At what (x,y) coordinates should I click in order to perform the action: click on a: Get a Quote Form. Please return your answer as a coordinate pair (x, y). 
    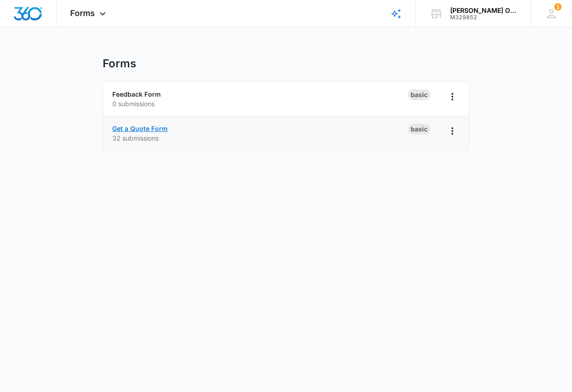
    Looking at the image, I should click on (140, 128).